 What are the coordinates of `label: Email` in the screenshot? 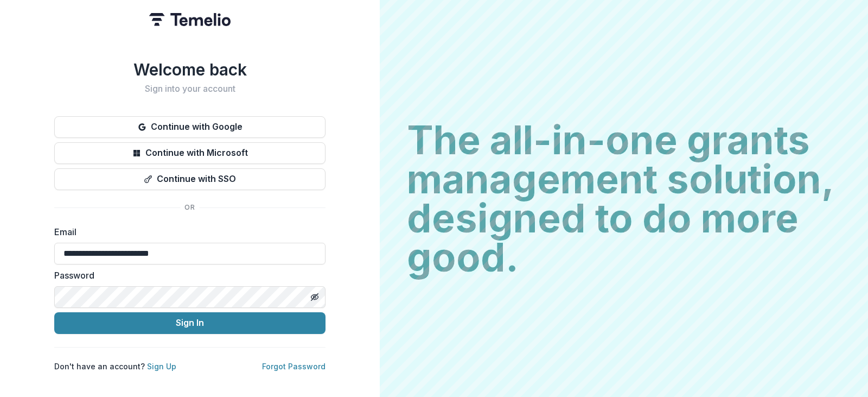 It's located at (186, 232).